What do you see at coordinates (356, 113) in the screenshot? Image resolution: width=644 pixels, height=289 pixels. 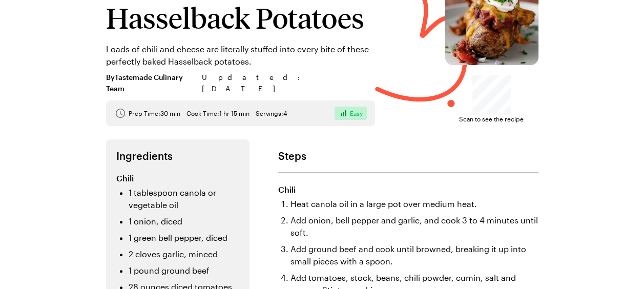 I see `span: Easy` at bounding box center [356, 113].